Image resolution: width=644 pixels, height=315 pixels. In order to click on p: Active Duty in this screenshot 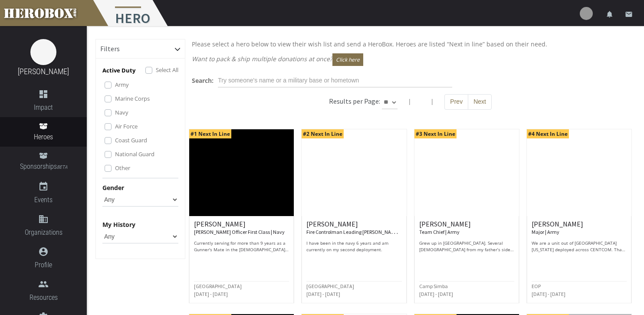, I will do `click(119, 70)`.